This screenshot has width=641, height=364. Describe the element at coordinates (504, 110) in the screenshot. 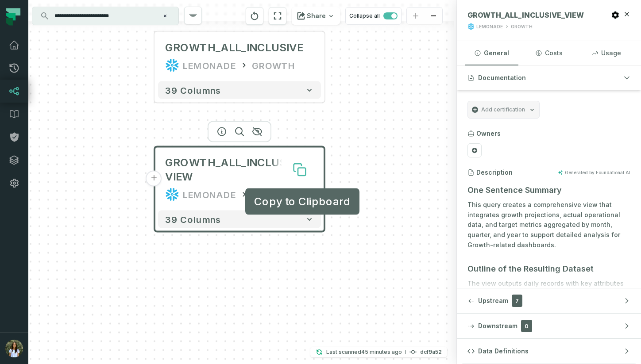

I see `div: Add certification` at that location.